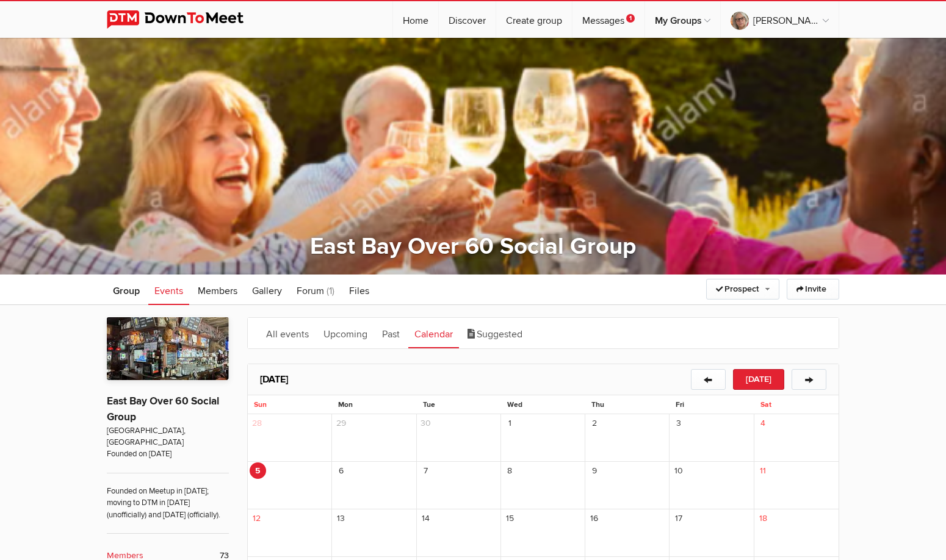  What do you see at coordinates (340, 518) in the screenshot?
I see `span: 13` at bounding box center [340, 518].